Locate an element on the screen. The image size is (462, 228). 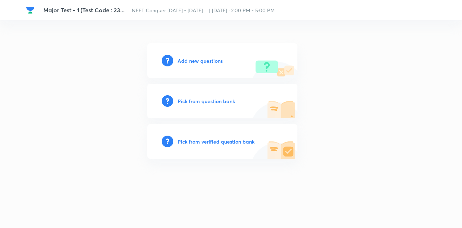
h6: Add new questions is located at coordinates (200, 61).